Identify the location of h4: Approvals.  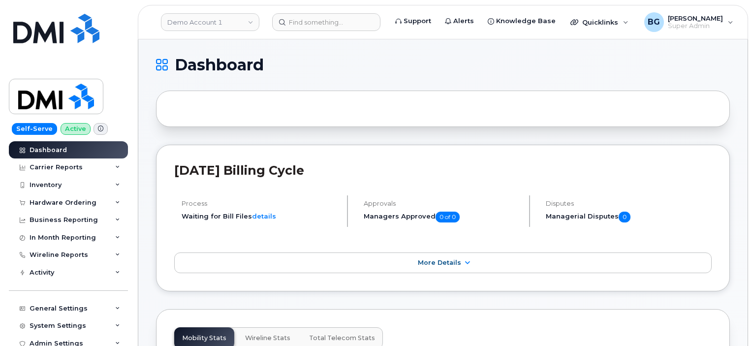
(442, 203).